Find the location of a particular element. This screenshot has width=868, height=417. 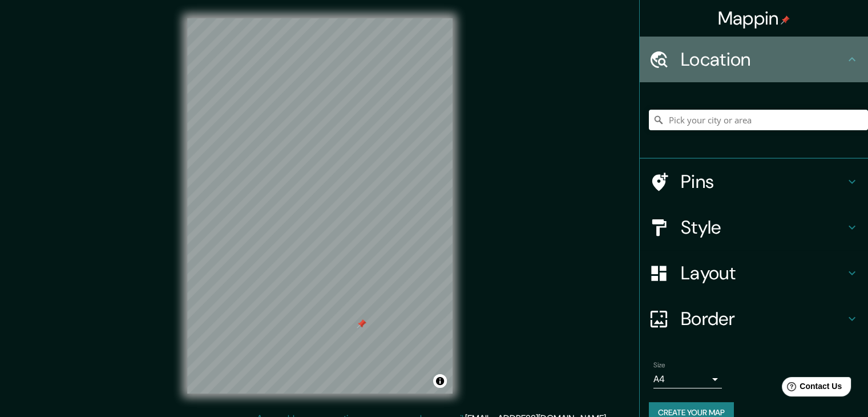

div: Location is located at coordinates (754, 59).